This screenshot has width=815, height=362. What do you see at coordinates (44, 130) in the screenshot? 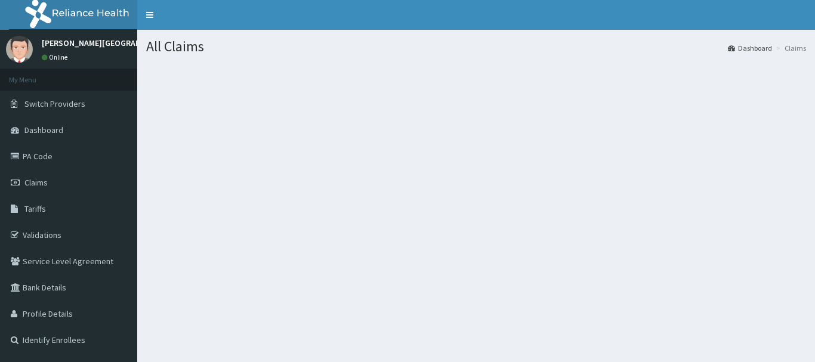
I see `span: Dashboard` at bounding box center [44, 130].